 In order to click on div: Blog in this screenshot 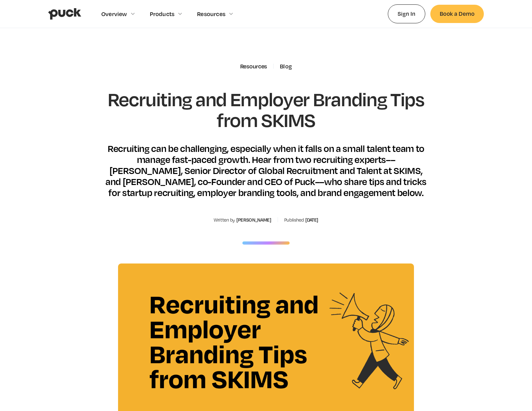, I will do `click(286, 66)`.